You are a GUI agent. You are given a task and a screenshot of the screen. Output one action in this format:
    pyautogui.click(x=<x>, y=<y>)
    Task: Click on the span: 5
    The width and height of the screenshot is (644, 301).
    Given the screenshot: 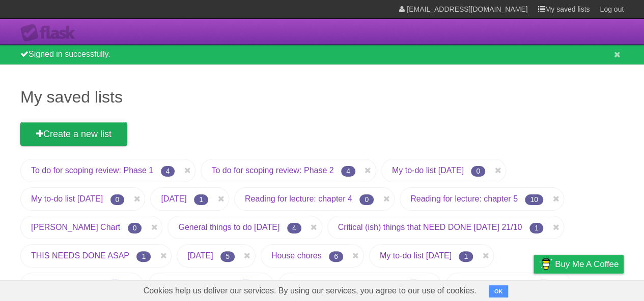 What is the action you would take?
    pyautogui.click(x=228, y=257)
    